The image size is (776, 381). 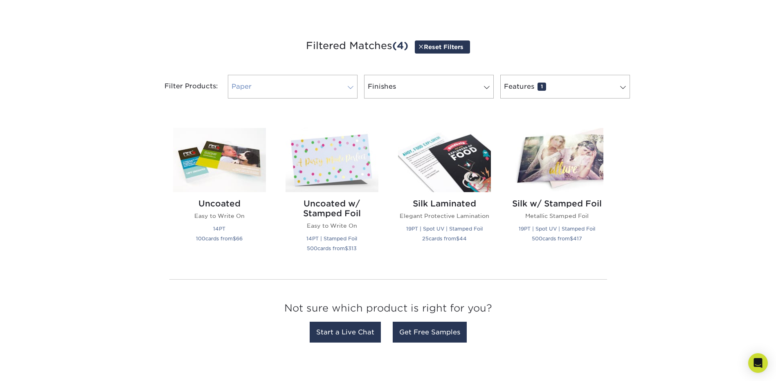 I want to click on small: 14PT, so click(x=219, y=229).